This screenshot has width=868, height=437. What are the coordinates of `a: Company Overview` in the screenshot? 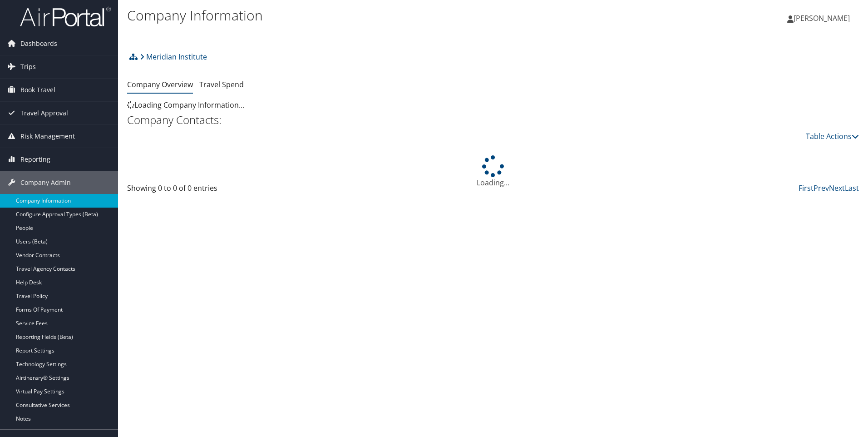 It's located at (160, 84).